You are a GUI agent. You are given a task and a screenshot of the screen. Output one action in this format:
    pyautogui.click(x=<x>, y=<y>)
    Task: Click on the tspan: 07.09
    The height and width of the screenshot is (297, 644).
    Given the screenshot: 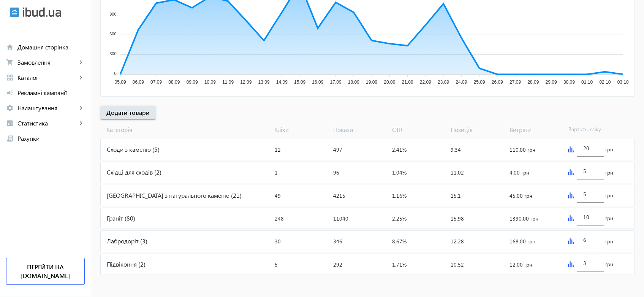 What is the action you would take?
    pyautogui.click(x=156, y=82)
    